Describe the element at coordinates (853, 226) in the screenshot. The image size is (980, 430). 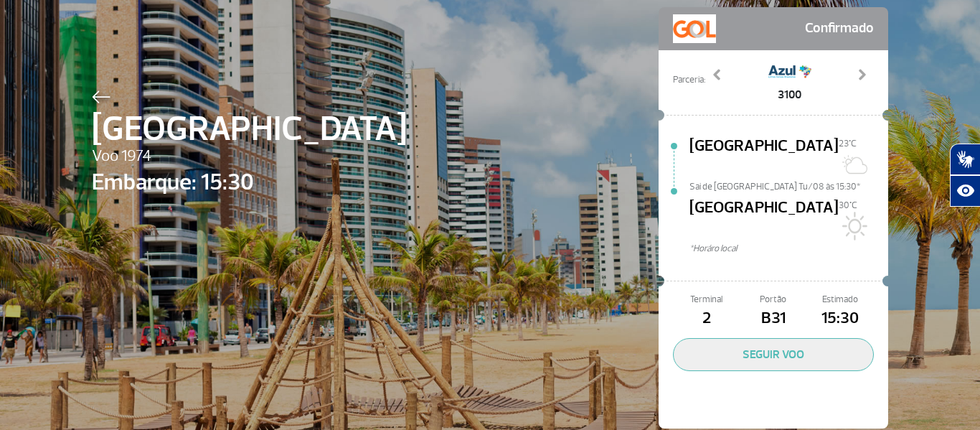
I see `img: Sol` at that location.